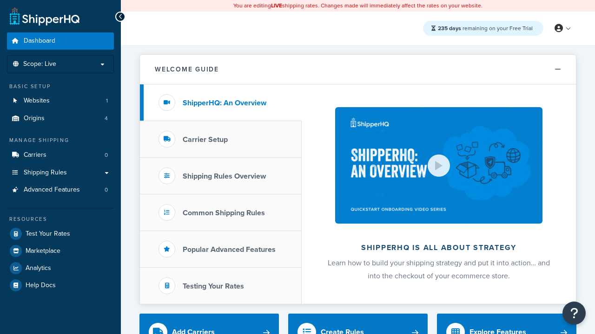 This screenshot has width=595, height=334. Describe the element at coordinates (276, 6) in the screenshot. I see `b: LIVE` at that location.